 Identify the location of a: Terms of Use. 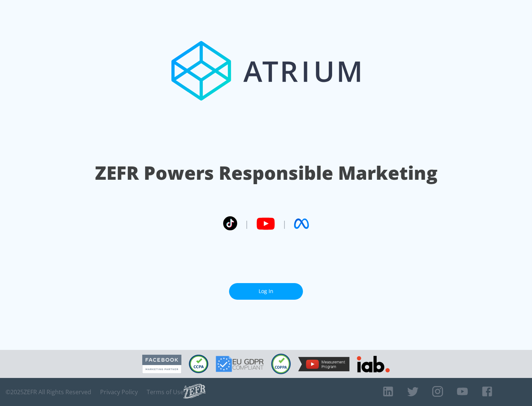
(165, 392).